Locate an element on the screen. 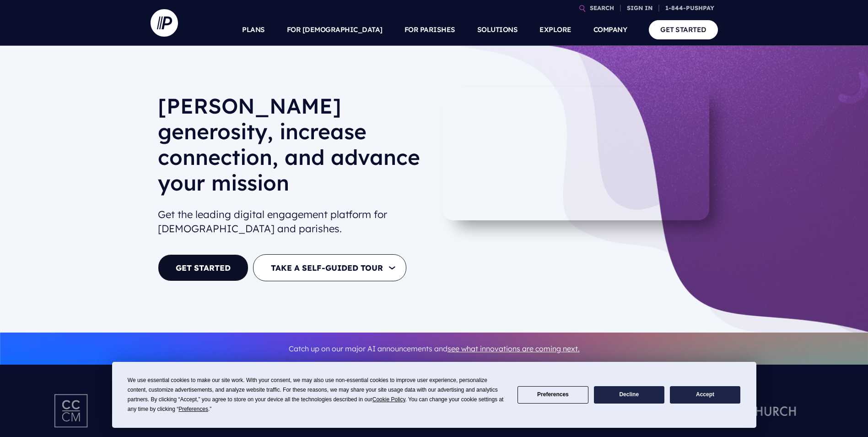  a: COMPANY is located at coordinates (610, 30).